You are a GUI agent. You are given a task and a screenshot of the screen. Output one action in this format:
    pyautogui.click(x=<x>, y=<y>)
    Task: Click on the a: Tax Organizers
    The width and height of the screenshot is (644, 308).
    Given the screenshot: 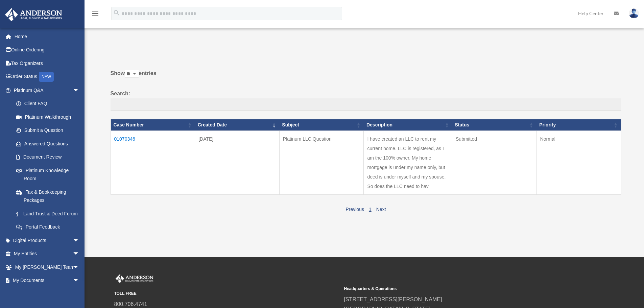 What is the action you would take?
    pyautogui.click(x=47, y=63)
    